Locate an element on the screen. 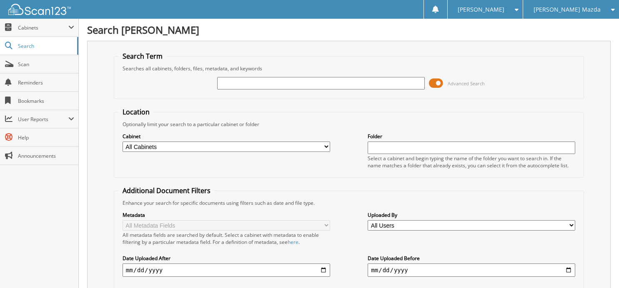 The image size is (619, 288). label: Date Uploaded After is located at coordinates (226, 258).